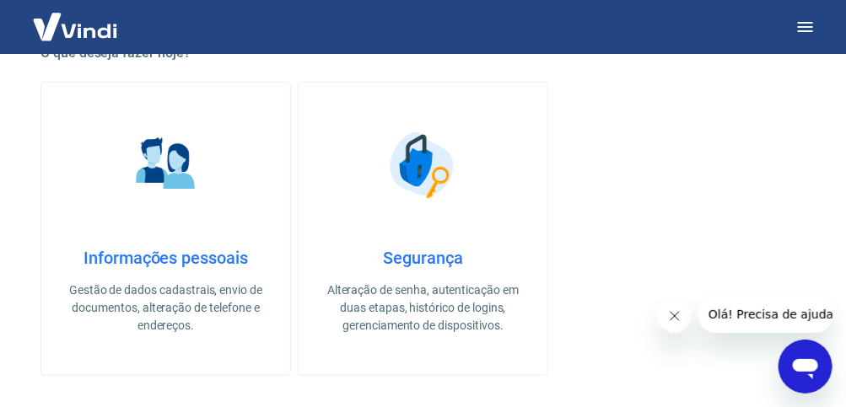  What do you see at coordinates (165, 308) in the screenshot?
I see `p: Gestão de dados cadastrais, envio de documentos, alteração de telefone e endereços.` at bounding box center [165, 308].